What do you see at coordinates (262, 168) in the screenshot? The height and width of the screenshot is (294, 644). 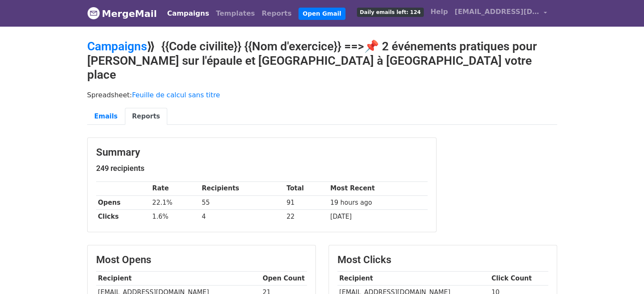 I see `h5: 249 recipients` at bounding box center [262, 168].